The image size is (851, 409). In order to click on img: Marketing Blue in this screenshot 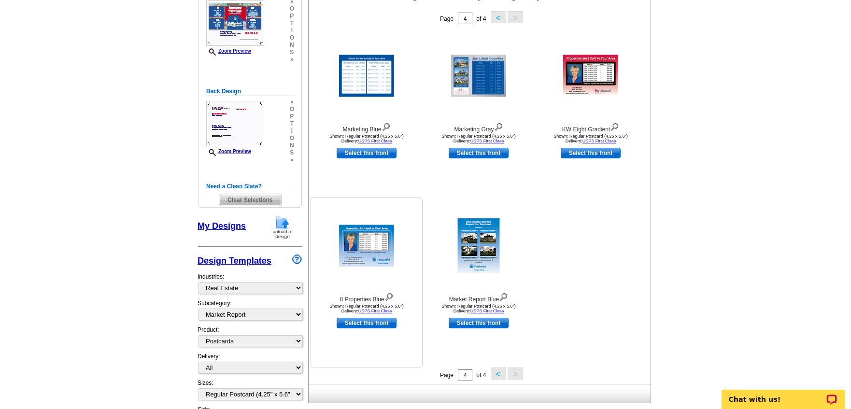, I will do `click(367, 76)`.